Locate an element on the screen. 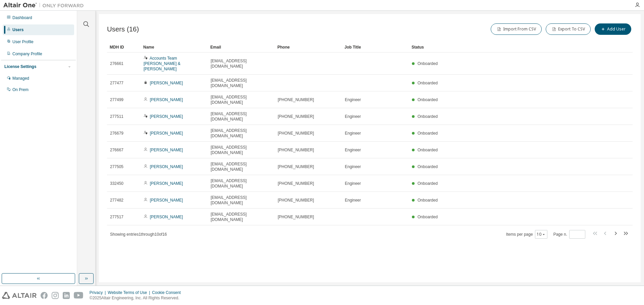 The image size is (644, 305). div: Managed is located at coordinates (21, 79).